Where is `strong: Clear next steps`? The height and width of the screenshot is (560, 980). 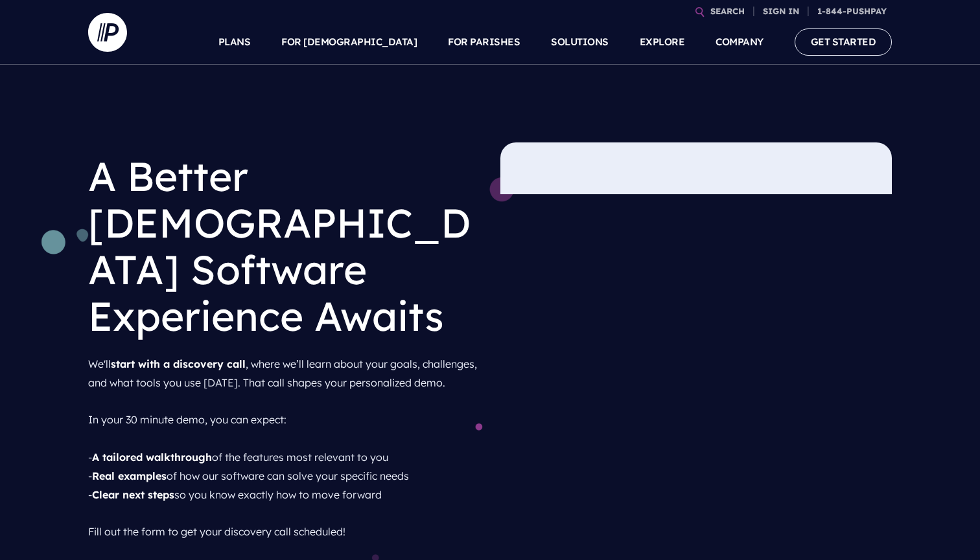
strong: Clear next steps is located at coordinates (133, 495).